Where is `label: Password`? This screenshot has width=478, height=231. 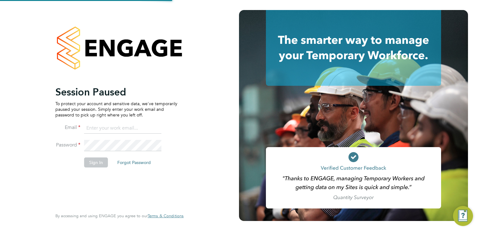 label: Password is located at coordinates (68, 145).